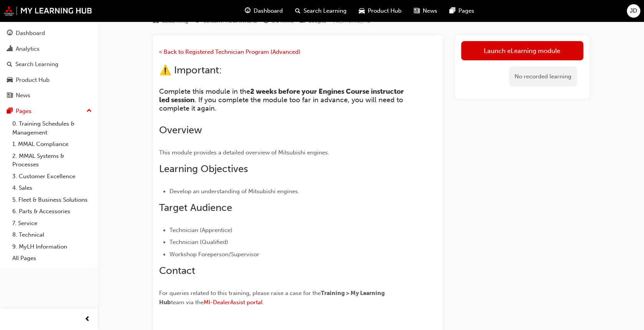  Describe the element at coordinates (268, 11) in the screenshot. I see `span: Dashboard` at that location.